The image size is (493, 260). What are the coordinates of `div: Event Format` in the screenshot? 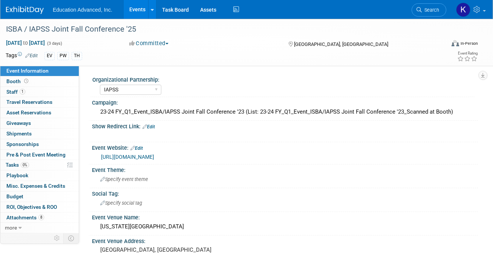 It's located at (443, 45).